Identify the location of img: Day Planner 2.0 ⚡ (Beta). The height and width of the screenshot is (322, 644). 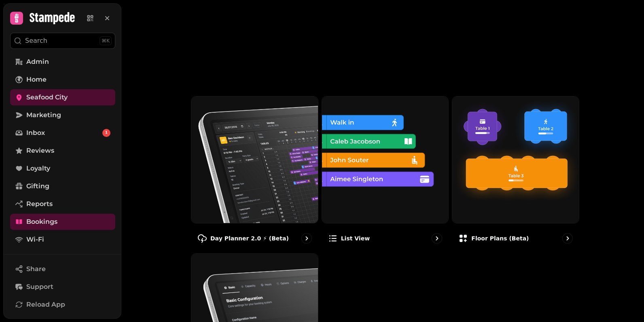
(255, 160).